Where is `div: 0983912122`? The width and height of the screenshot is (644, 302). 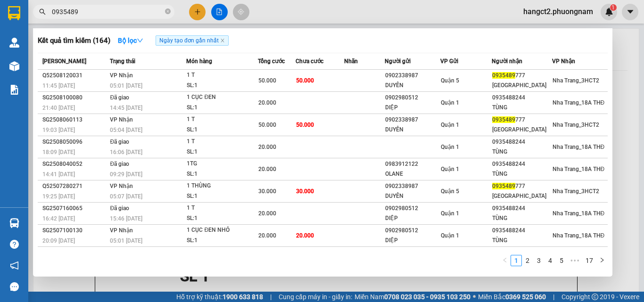 div: 0983912122 is located at coordinates (413, 253).